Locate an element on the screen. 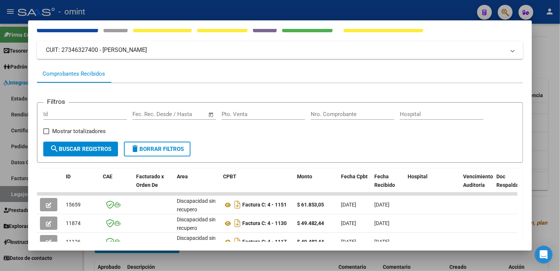  span: Hospital is located at coordinates (418, 176).